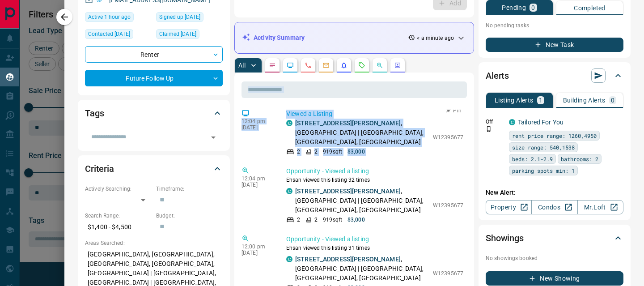  I want to click on p: No pending tasks, so click(554, 25).